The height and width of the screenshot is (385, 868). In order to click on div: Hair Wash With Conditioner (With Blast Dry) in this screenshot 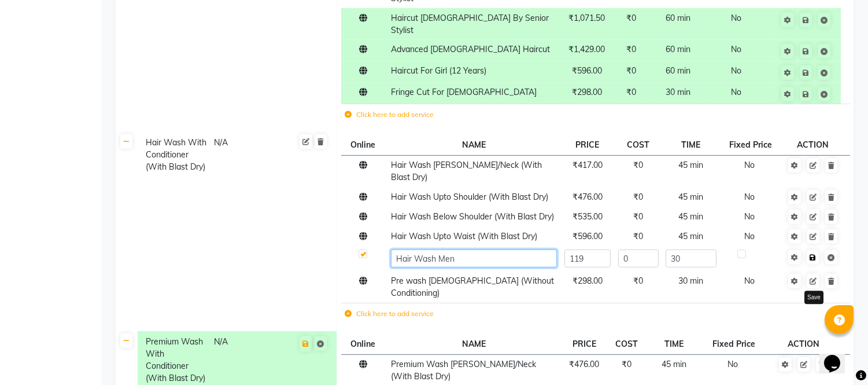, I will do `click(175, 154)`.